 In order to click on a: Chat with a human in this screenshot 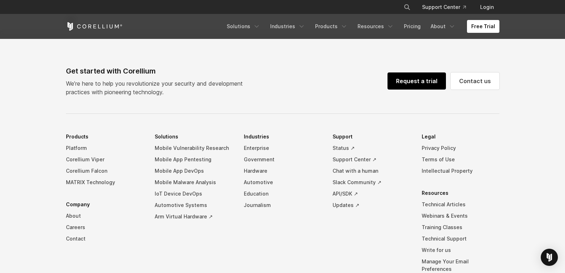, I will do `click(371, 171)`.